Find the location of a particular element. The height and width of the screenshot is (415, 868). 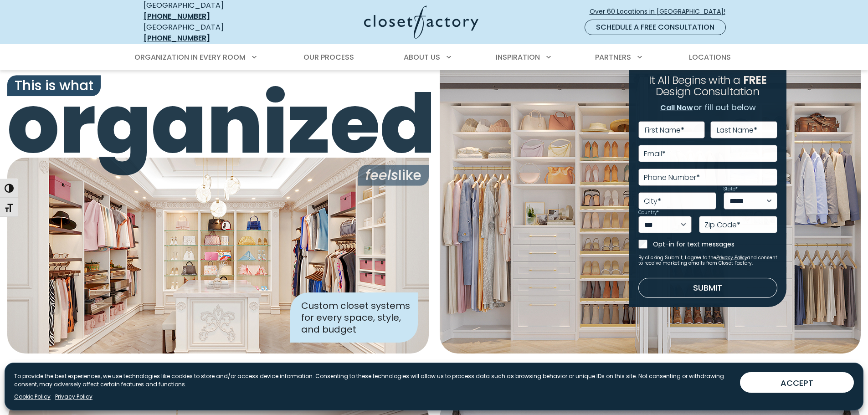

span: Partners is located at coordinates (613, 57).